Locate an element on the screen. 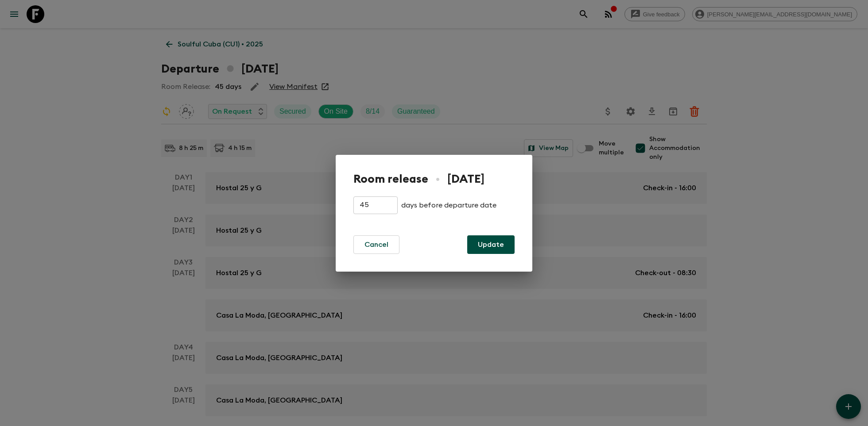  button: Cancel is located at coordinates (376, 244).